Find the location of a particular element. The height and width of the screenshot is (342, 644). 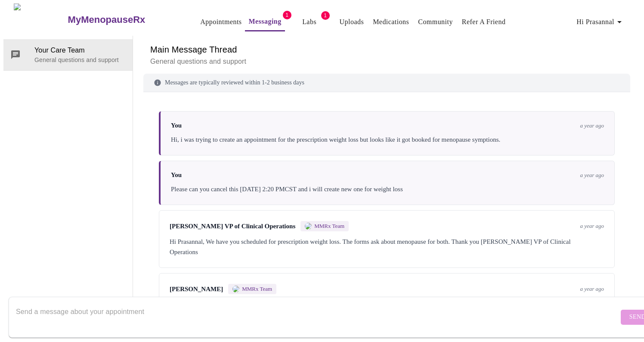

div: Messages are typically reviewed within 1-2 business days is located at coordinates (387, 82).